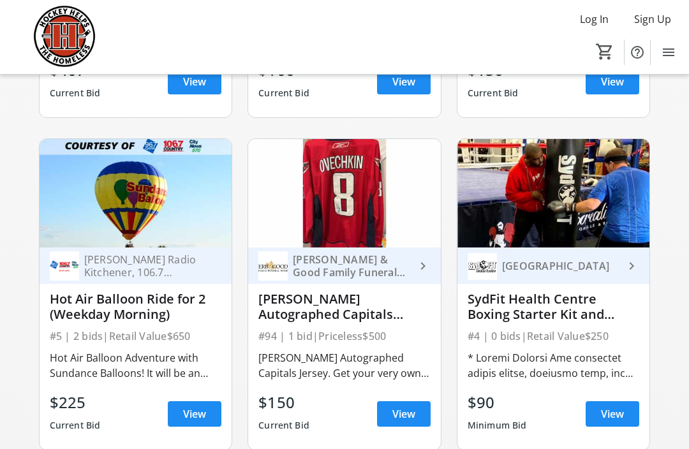 This screenshot has height=449, width=689. What do you see at coordinates (64, 266) in the screenshot?
I see `img: Rogers Radio Kitchener, 106.7 Country, 96.7 CHYM, City News 570` at bounding box center [64, 266].